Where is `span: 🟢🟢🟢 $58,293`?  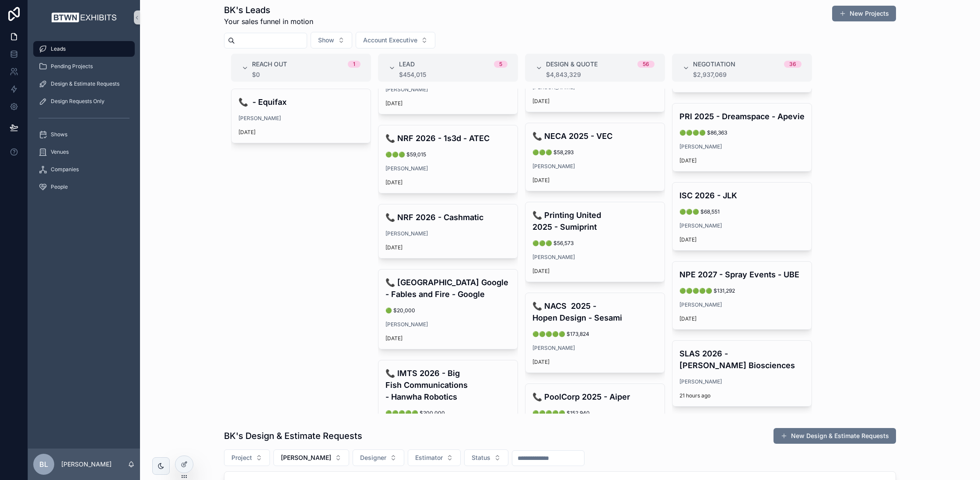 span: 🟢🟢🟢 $58,293 is located at coordinates (595, 152).